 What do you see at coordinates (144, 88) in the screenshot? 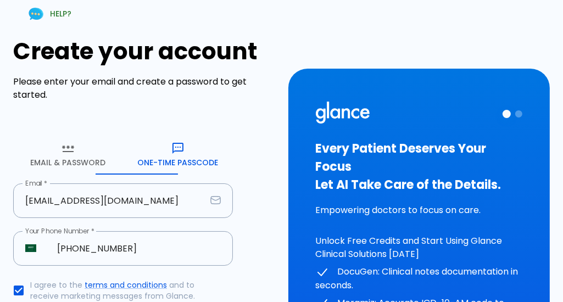
I see `p: Please enter your email and create a password to get started.` at bounding box center [144, 88].